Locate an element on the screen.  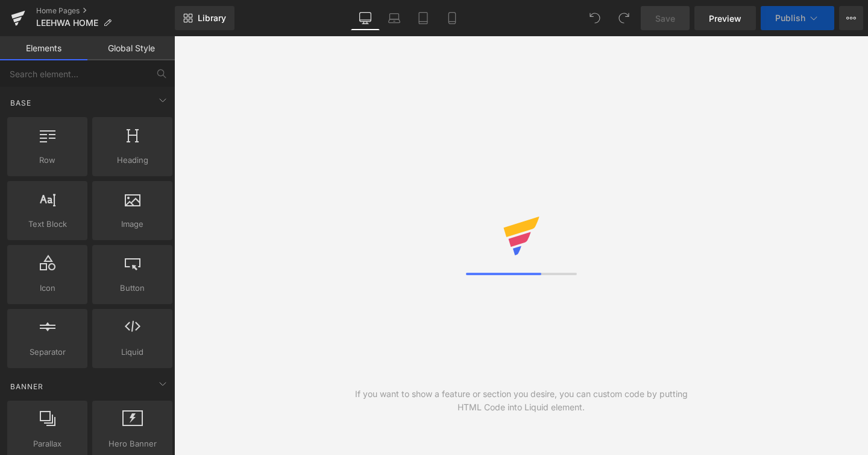
a: Desktop is located at coordinates (365, 18).